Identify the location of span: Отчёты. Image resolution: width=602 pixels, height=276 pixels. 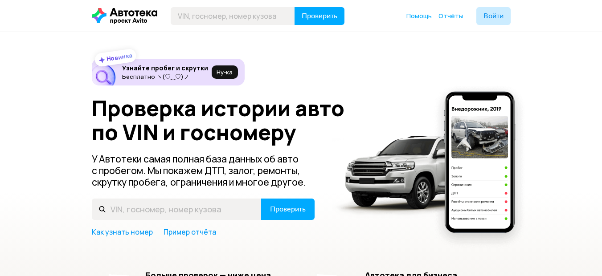
(450, 16).